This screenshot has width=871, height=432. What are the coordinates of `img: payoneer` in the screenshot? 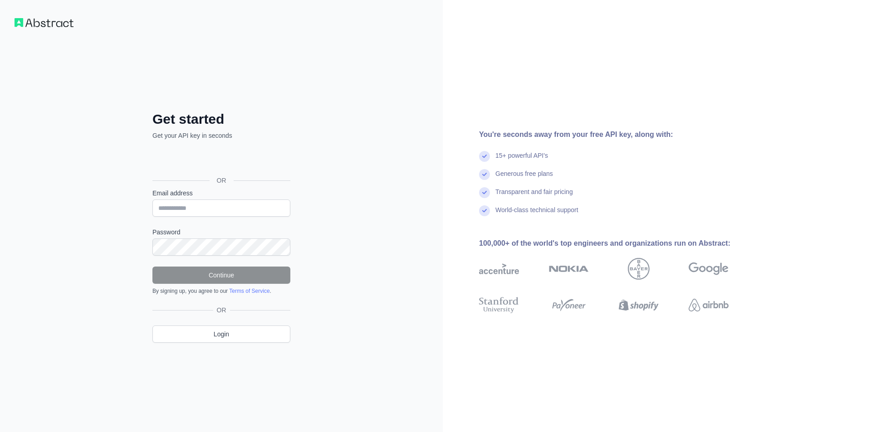 It's located at (569, 305).